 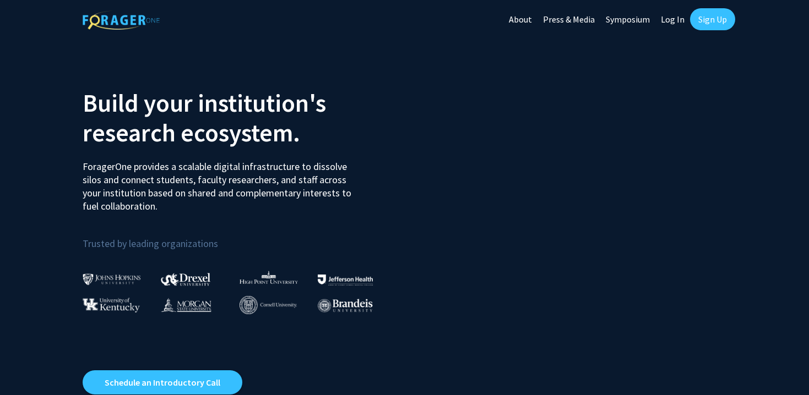 I want to click on img: Cornell University, so click(x=268, y=305).